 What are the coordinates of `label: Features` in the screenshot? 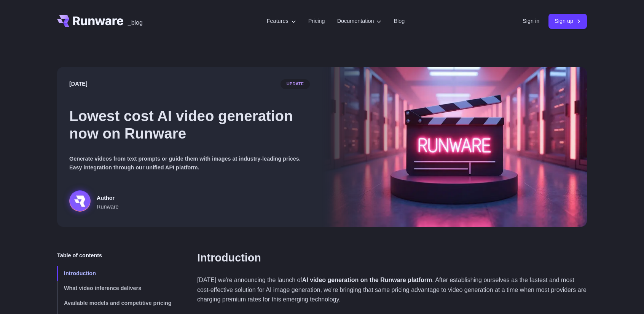 It's located at (281, 21).